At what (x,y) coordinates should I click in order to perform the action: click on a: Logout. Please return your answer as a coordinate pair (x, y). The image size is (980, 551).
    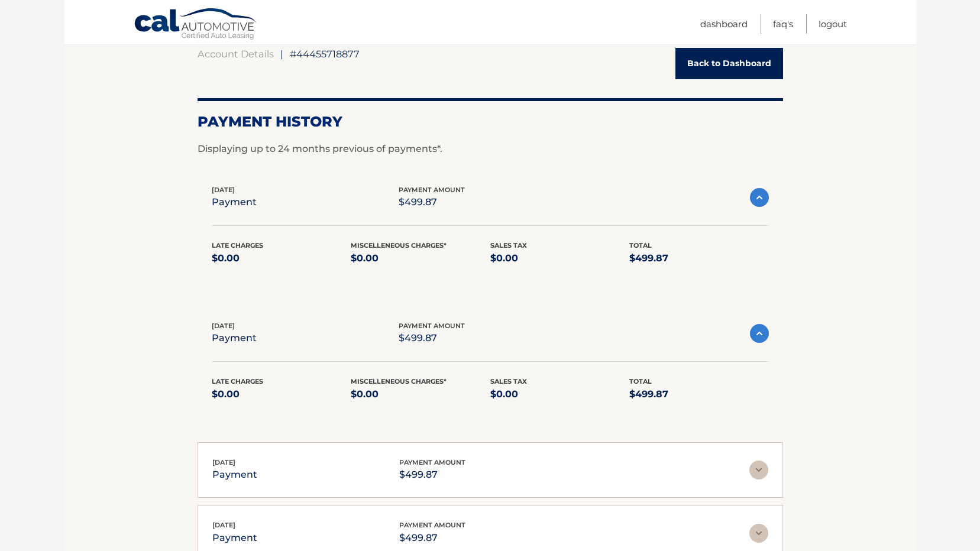
    Looking at the image, I should click on (832, 24).